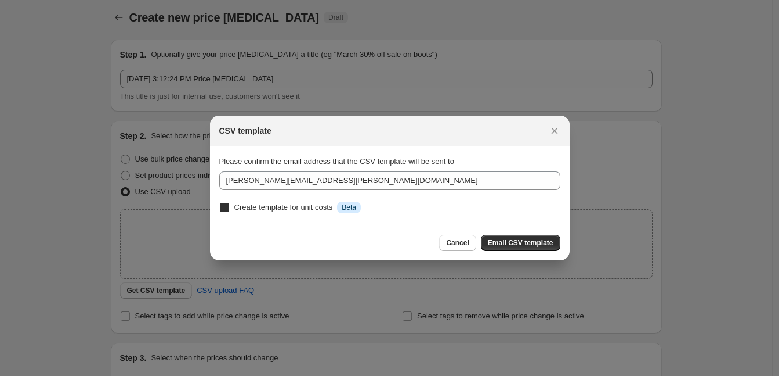 The height and width of the screenshot is (376, 779). What do you see at coordinates (521, 243) in the screenshot?
I see `span: Email CSV template` at bounding box center [521, 243].